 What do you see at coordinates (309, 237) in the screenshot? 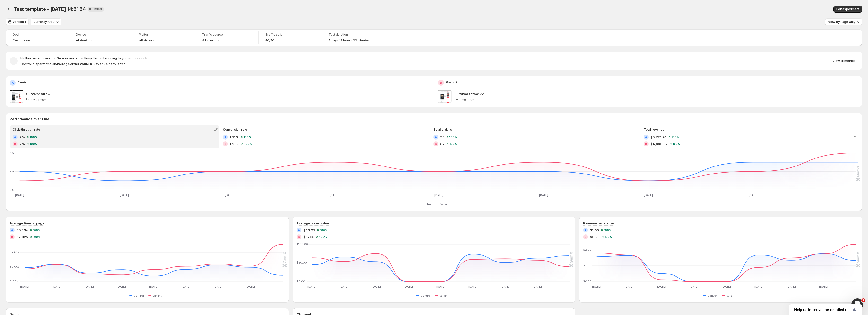
I see `span: $57.36` at bounding box center [309, 237].